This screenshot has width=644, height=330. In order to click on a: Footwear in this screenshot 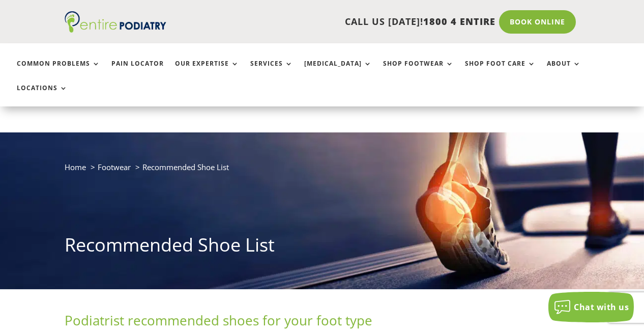, I will do `click(114, 167)`.